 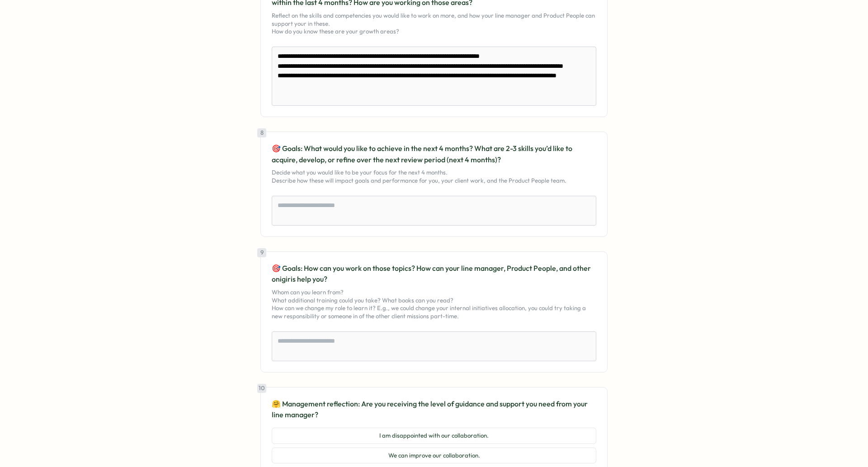 What do you see at coordinates (261, 133) in the screenshot?
I see `div: 8` at bounding box center [261, 133].